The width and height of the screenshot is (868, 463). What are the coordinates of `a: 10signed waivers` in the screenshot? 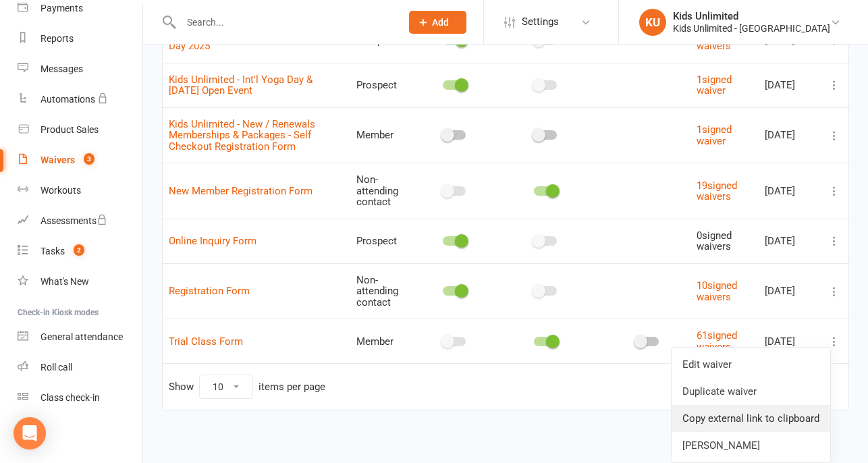 It's located at (717, 291).